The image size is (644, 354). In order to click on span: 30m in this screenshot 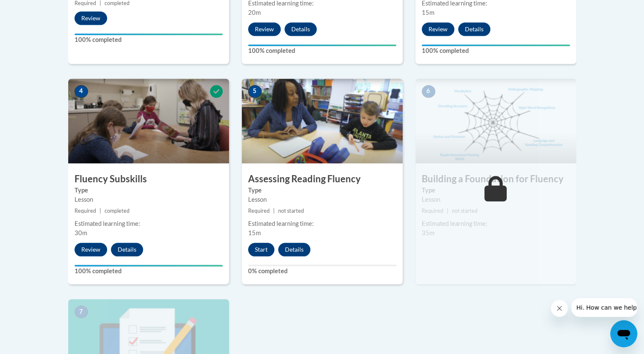, I will do `click(81, 233)`.